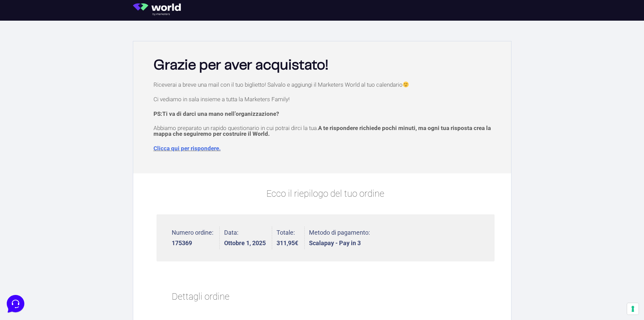 The height and width of the screenshot is (320, 644). What do you see at coordinates (244, 243) in the screenshot?
I see `strong: Ottobre 1, 2025` at bounding box center [244, 243].